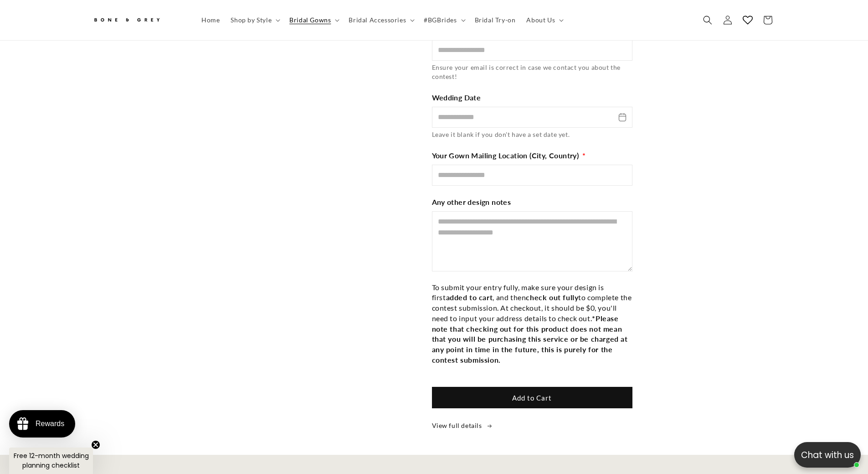  I want to click on button: Open chatbox, so click(828, 455).